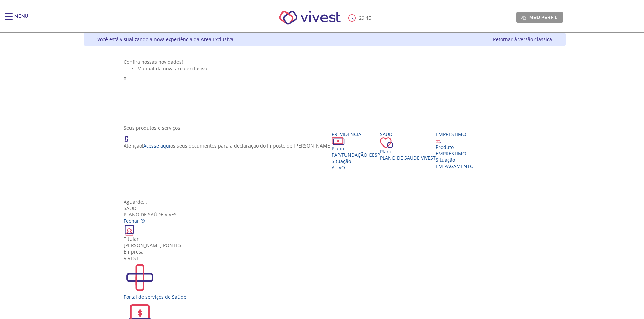 The height and width of the screenshot is (319, 644). What do you see at coordinates (338, 141) in the screenshot?
I see `img: ico_dinheiro.png` at bounding box center [338, 141].